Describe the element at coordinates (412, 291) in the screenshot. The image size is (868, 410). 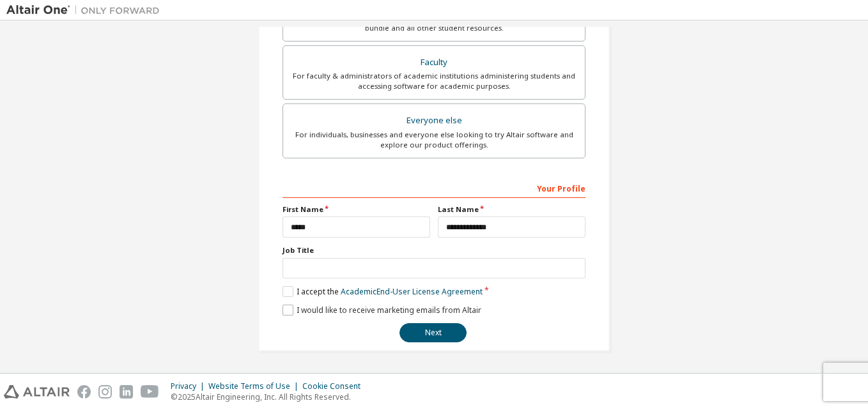
I see `a: Academic End-User License Agreement` at that location.